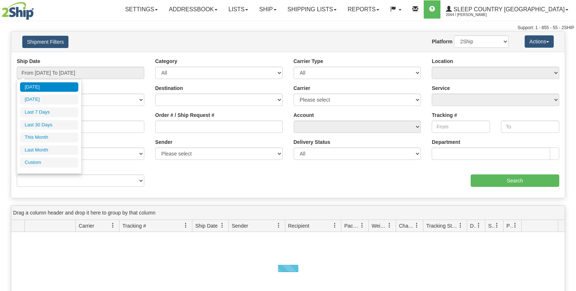 This screenshot has width=576, height=291. I want to click on input: To, so click(530, 127).